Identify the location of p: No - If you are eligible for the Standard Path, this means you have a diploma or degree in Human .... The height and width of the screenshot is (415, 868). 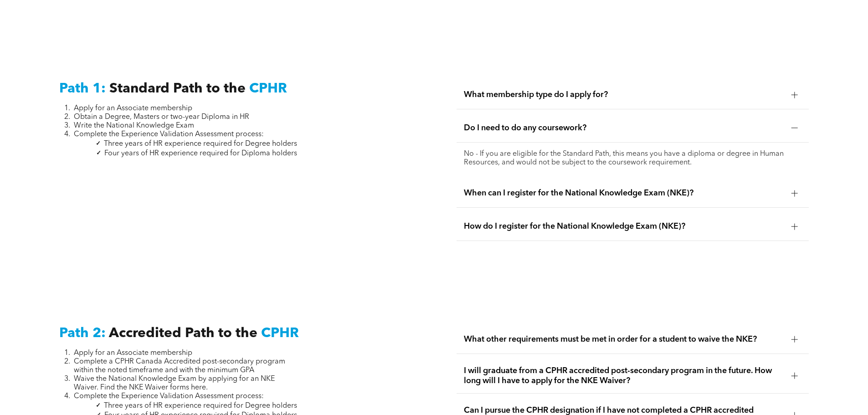
(632, 159).